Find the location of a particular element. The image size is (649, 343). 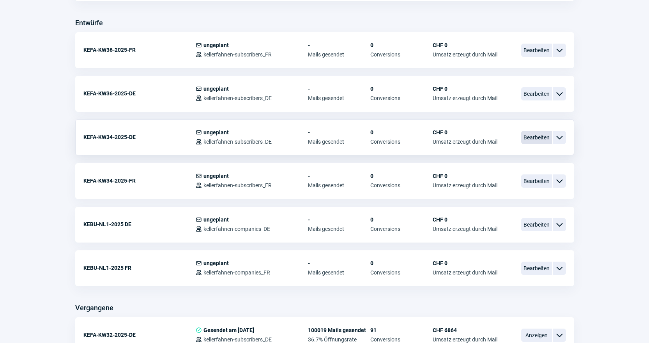

span: 91 is located at coordinates (401, 330).